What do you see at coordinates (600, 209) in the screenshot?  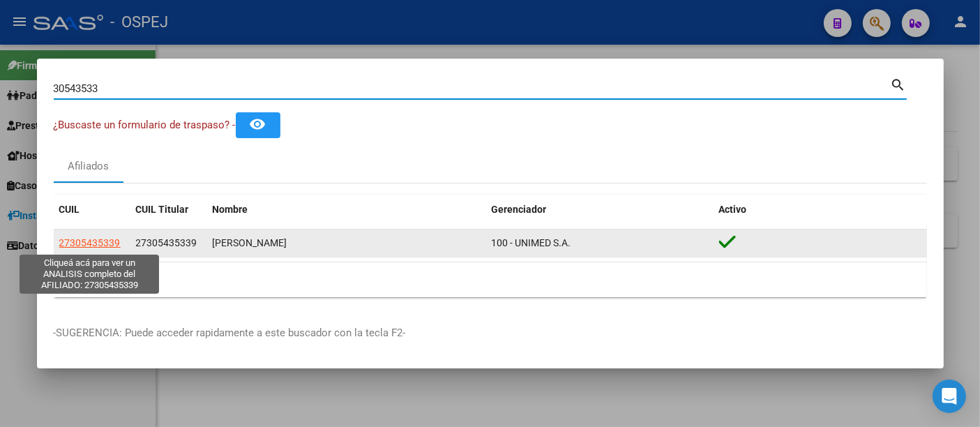 I see `datatable-header-cell: Gerenciador` at bounding box center [600, 209].